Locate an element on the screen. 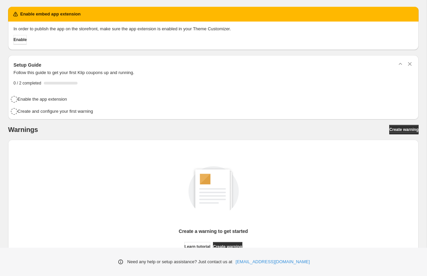 The width and height of the screenshot is (427, 276). span: Enable is located at coordinates (20, 40).